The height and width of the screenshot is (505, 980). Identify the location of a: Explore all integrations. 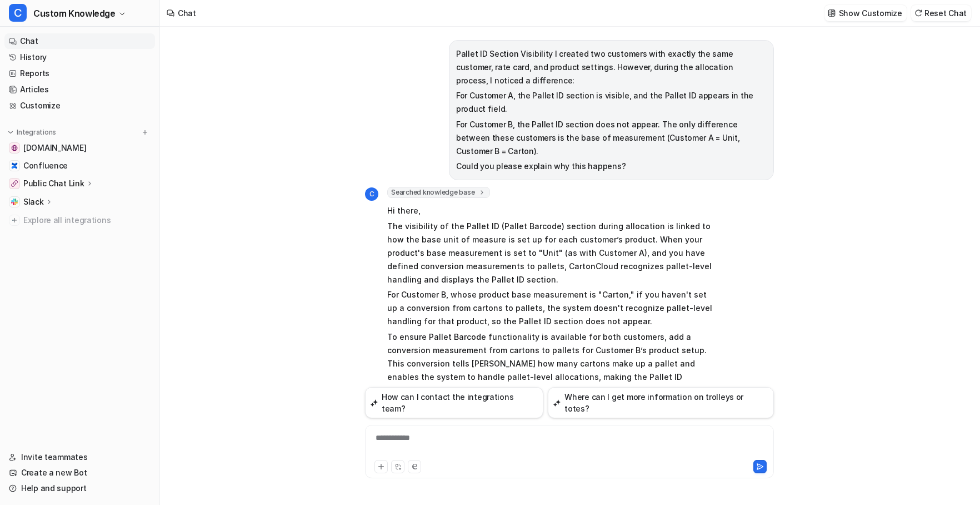
(80, 220).